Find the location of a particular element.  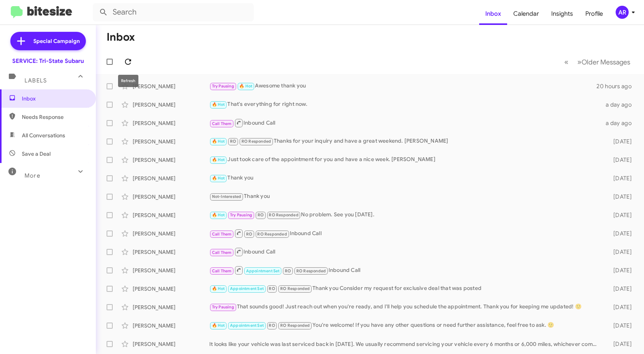

h1: Inbox is located at coordinates (121, 37).